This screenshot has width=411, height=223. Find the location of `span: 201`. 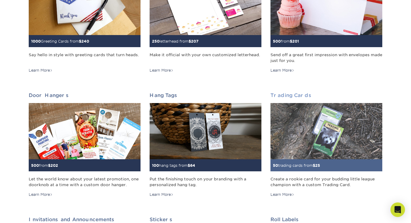

span: 201 is located at coordinates (295, 41).